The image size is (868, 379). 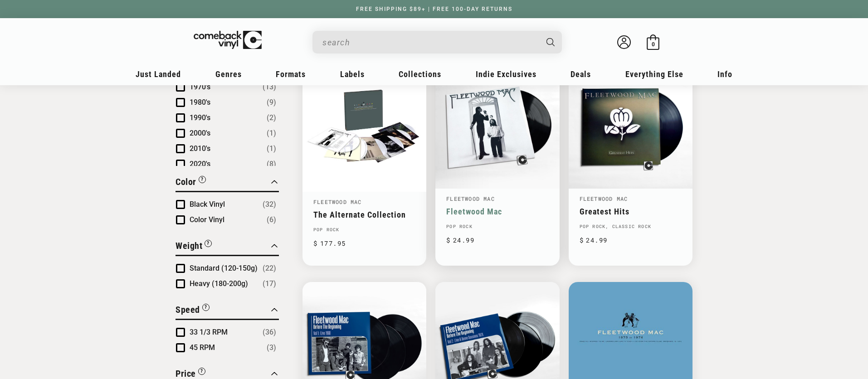 I want to click on span: Info, so click(x=724, y=74).